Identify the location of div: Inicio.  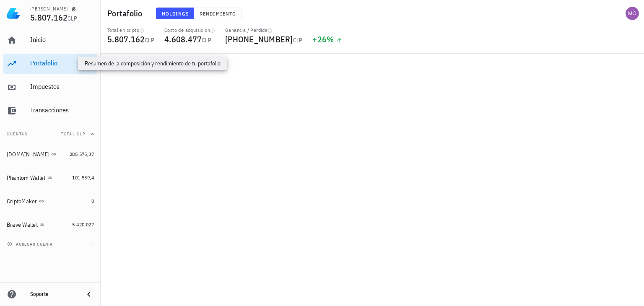
(62, 40).